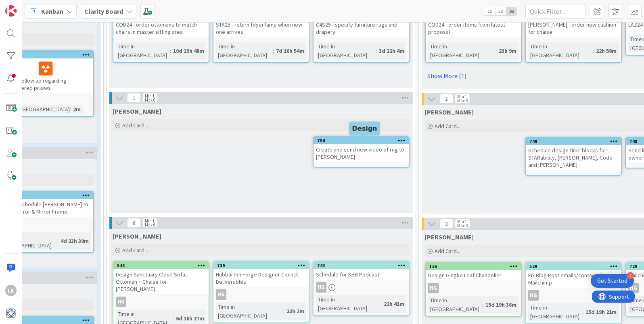  I want to click on div: 739Hubbarton Forge Designer Council Deliverables, so click(261, 275).